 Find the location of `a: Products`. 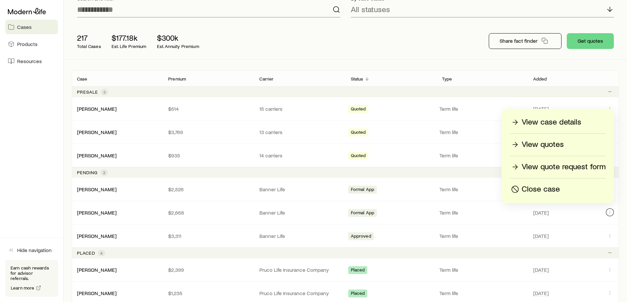

a: Products is located at coordinates (32, 44).